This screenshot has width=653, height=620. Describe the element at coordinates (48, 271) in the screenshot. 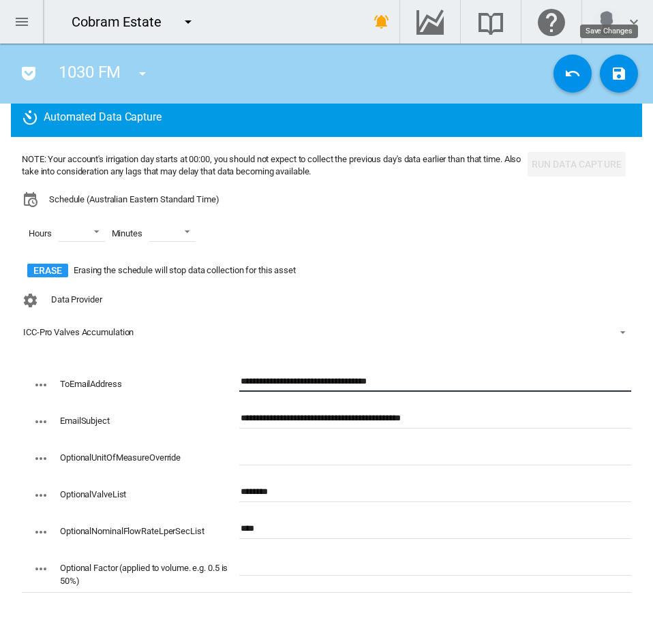

I see `button: Erase` at that location.